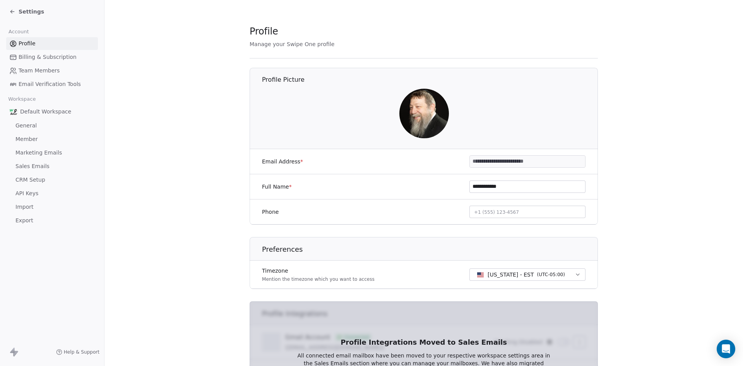 This screenshot has width=743, height=366. Describe the element at coordinates (50, 84) in the screenshot. I see `span: Email Verification Tools` at that location.